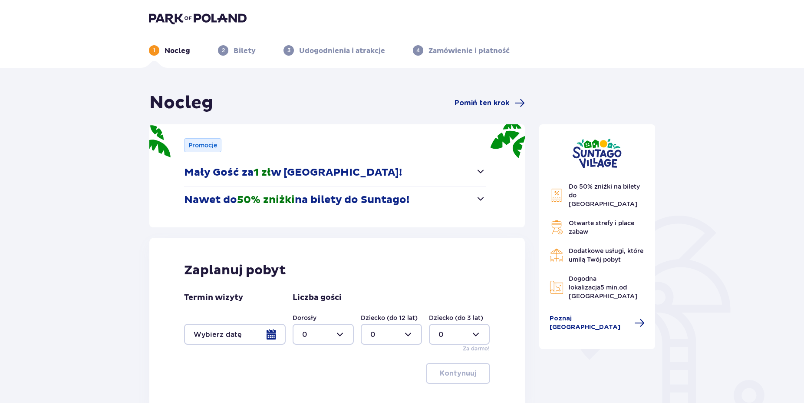  What do you see at coordinates (304, 317) in the screenshot?
I see `label: Dorosły` at bounding box center [304, 317].